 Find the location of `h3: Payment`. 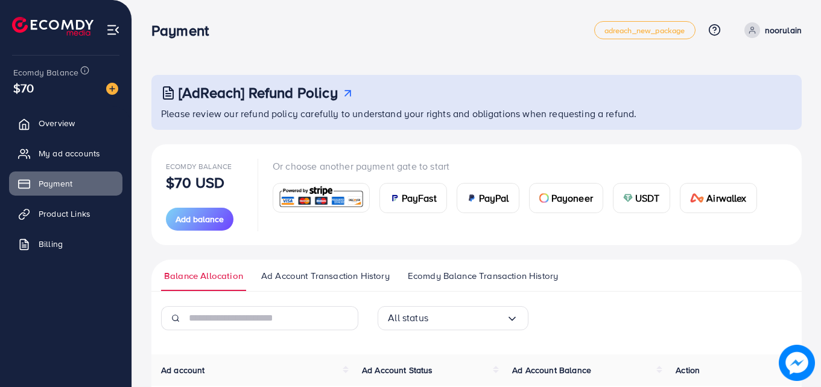

h3: Payment is located at coordinates (185, 30).